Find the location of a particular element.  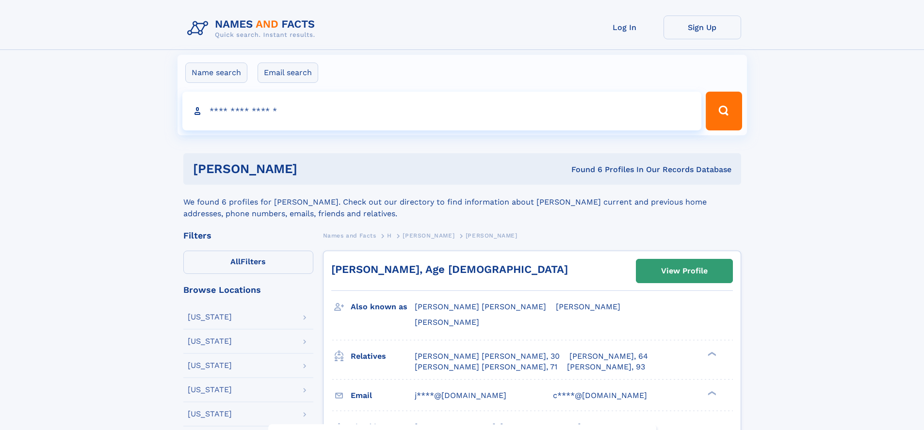

a: Sign Up is located at coordinates (702, 27).